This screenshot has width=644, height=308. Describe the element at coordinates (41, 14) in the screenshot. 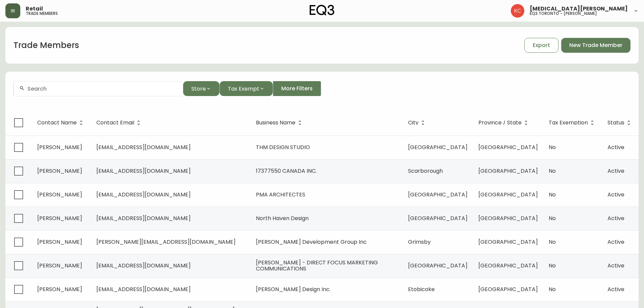

I see `h5: trade members` at that location.